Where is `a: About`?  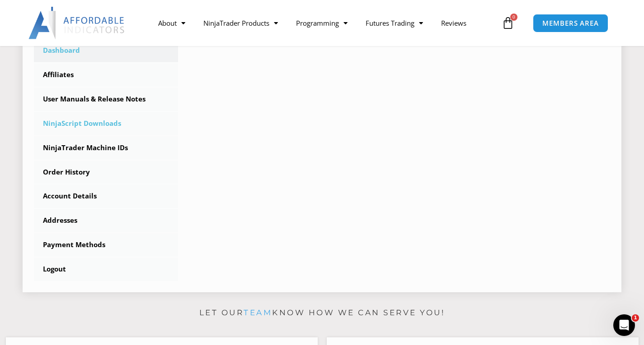 a: About is located at coordinates (172, 23).